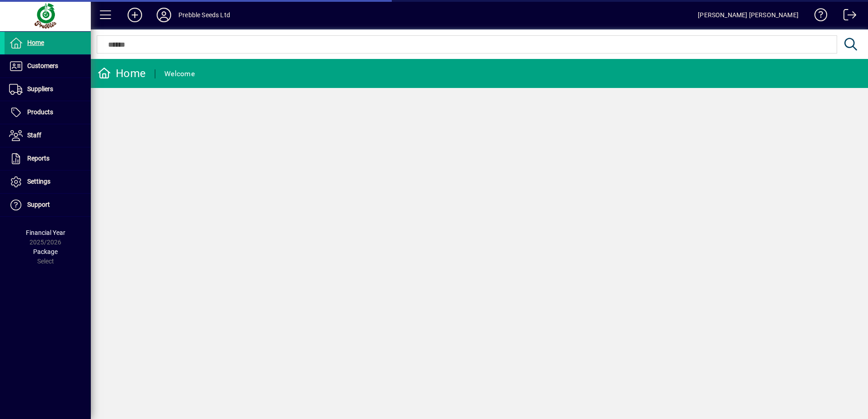 The width and height of the screenshot is (868, 419). What do you see at coordinates (43, 66) in the screenshot?
I see `span: Customers` at bounding box center [43, 66].